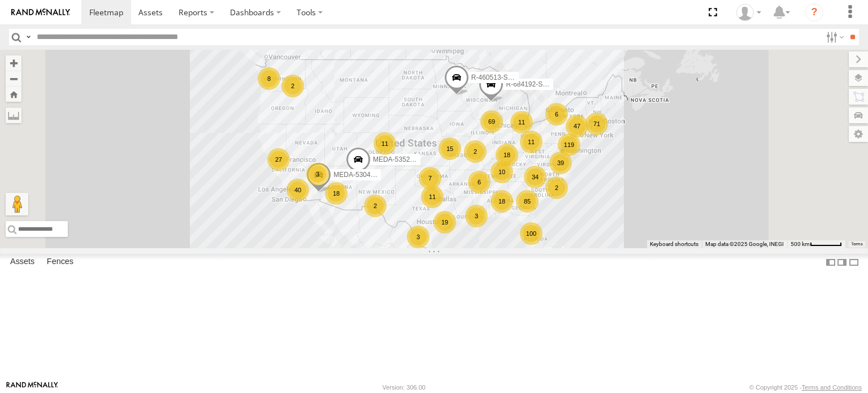  I want to click on button: Zoom Home, so click(14, 94).